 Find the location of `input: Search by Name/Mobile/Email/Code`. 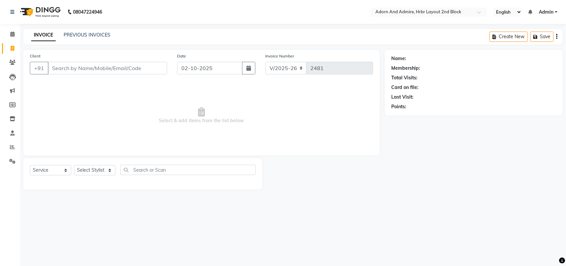

input: Search by Name/Mobile/Email/Code is located at coordinates (107, 68).